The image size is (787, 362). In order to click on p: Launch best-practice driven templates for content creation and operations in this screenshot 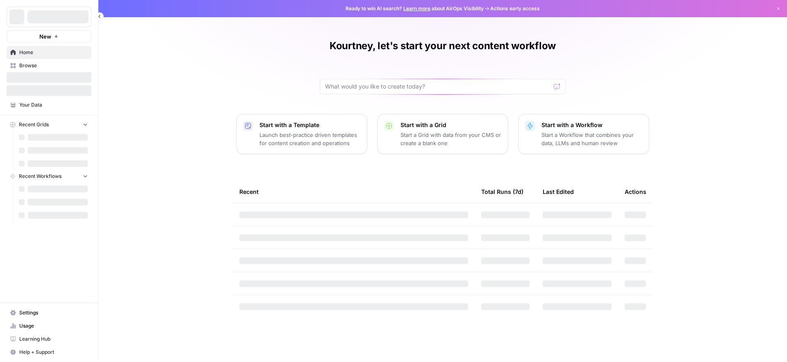, I will do `click(310, 139)`.